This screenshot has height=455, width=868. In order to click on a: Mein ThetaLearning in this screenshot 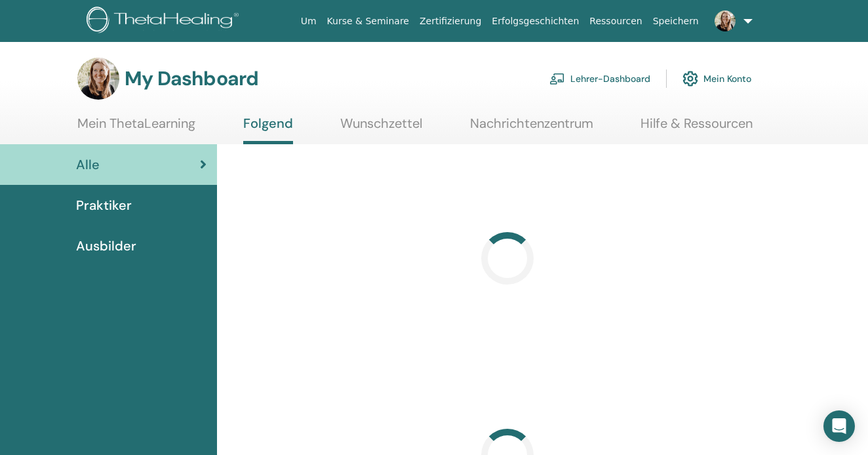, I will do `click(136, 128)`.